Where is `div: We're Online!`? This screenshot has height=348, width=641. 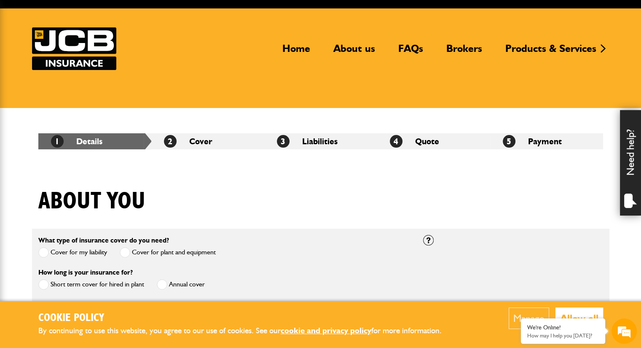 div: We're Online! is located at coordinates (563, 327).